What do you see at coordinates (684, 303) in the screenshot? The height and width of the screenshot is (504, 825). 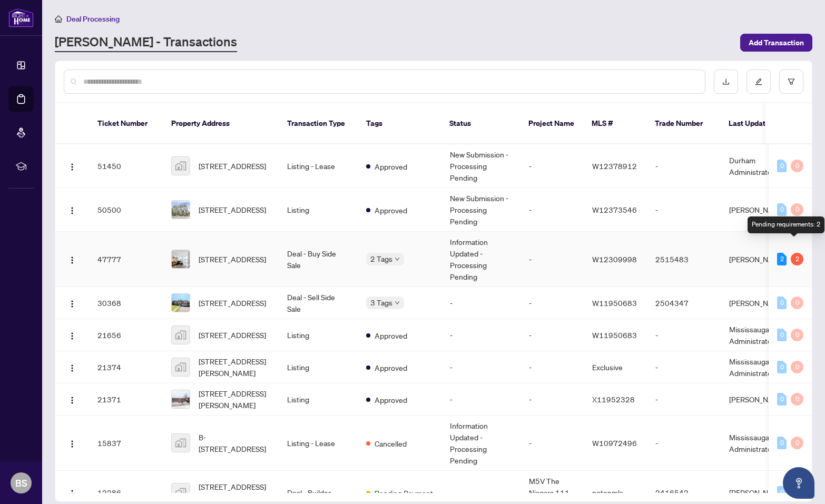 I see `td: 2504347` at bounding box center [684, 303].